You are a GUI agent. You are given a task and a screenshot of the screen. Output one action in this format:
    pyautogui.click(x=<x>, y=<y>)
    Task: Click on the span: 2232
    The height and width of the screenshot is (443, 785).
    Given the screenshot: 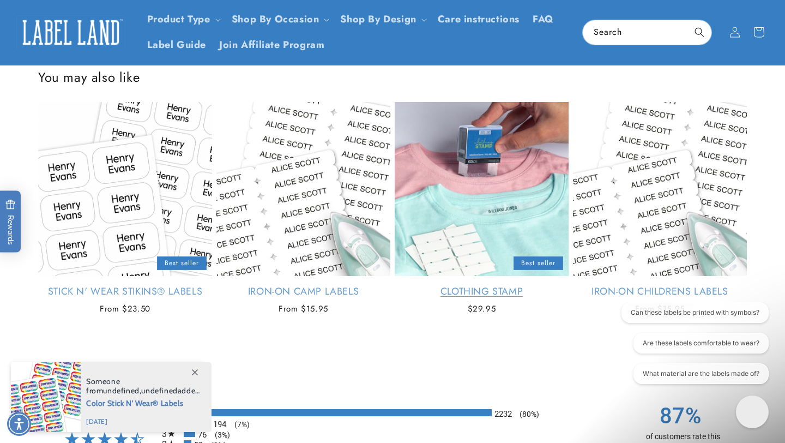 What is the action you would take?
    pyautogui.click(x=503, y=414)
    